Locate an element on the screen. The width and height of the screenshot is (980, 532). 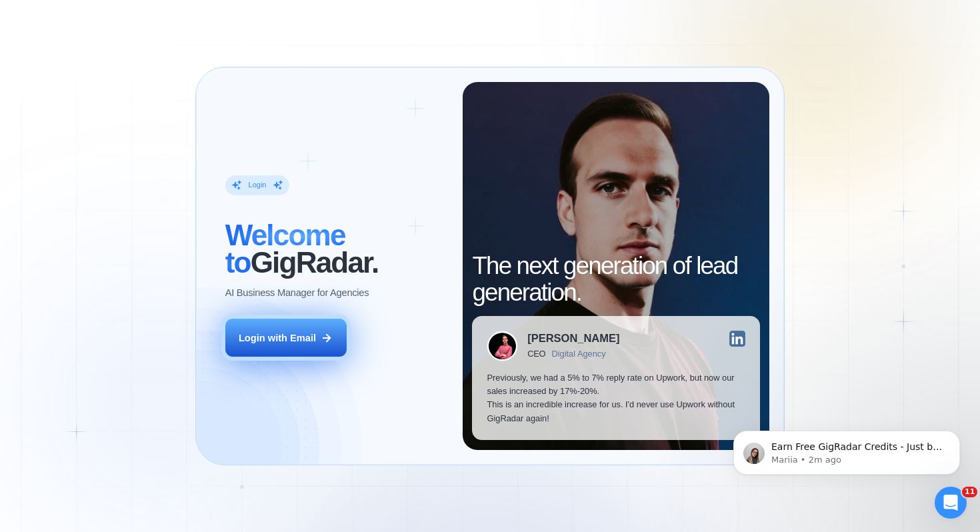
p: Previously, we had a 5% to 7% reply rate on Upwork, but now our sales increased by 17%-20%. This ... is located at coordinates (616, 398).